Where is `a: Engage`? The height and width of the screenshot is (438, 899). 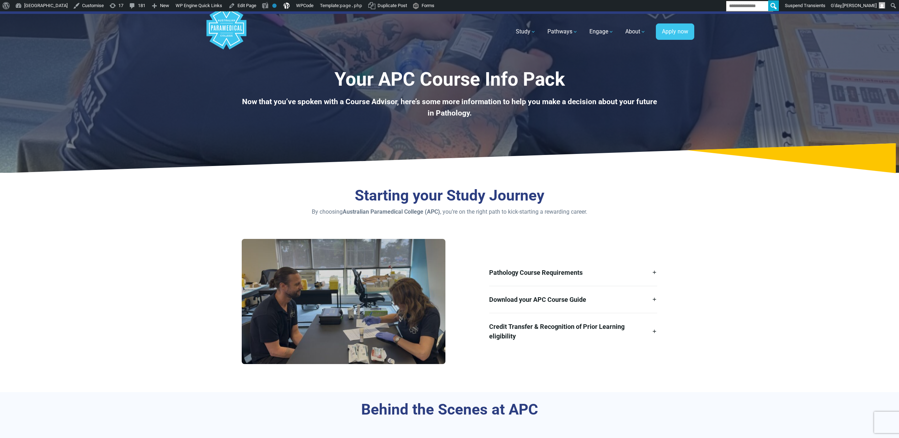
a: Engage is located at coordinates (602, 32).